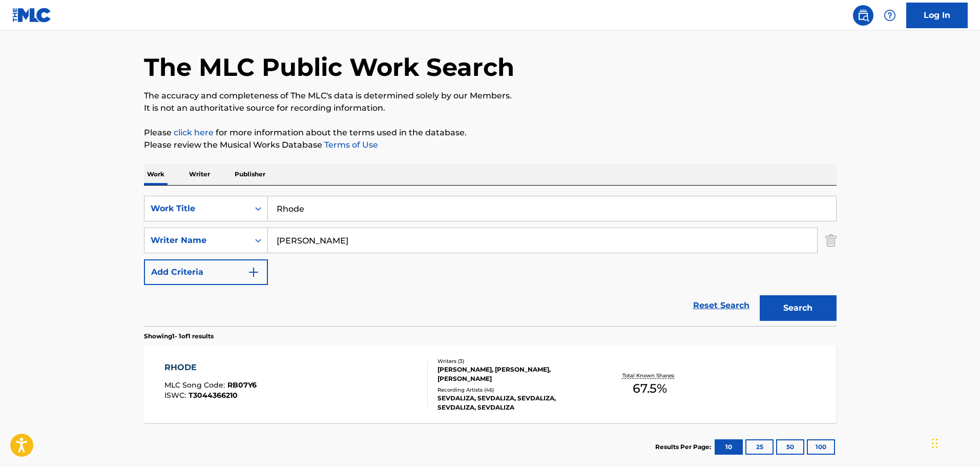 The width and height of the screenshot is (980, 467). I want to click on a: Reset Search, so click(722, 306).